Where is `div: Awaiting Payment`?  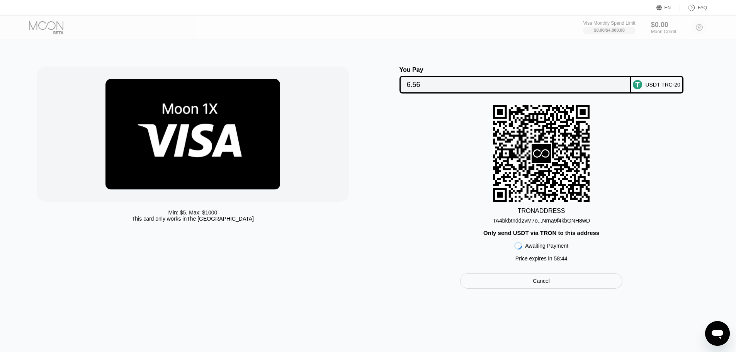 div: Awaiting Payment is located at coordinates (547, 246).